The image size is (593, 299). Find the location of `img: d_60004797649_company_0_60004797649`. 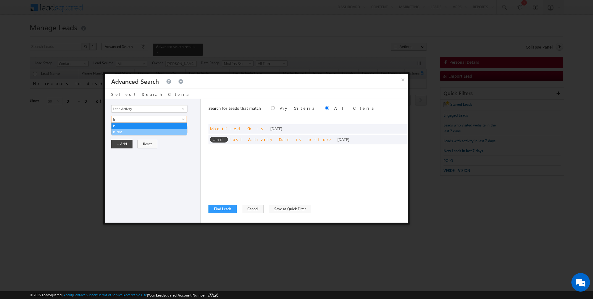

img: d_60004797649_company_0_60004797649 is located at coordinates (18, 36).